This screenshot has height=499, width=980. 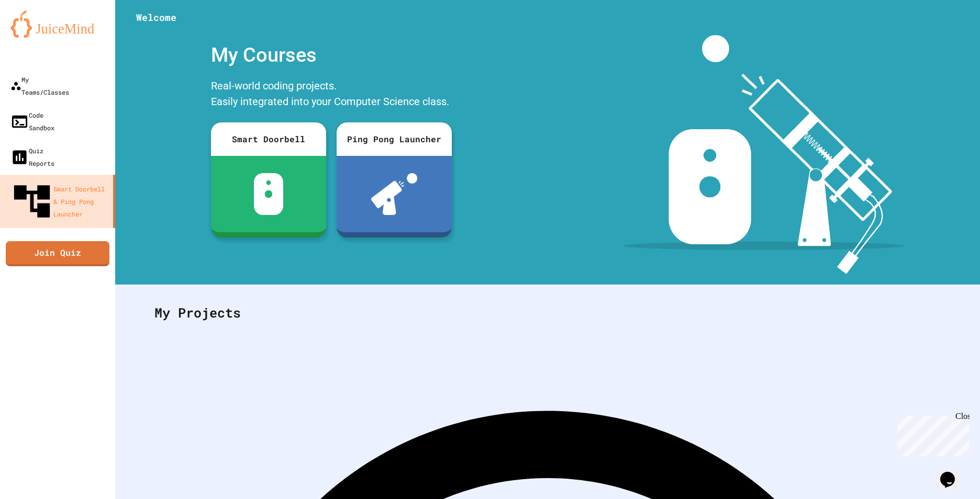 I want to click on div: Code Sandbox, so click(x=33, y=122).